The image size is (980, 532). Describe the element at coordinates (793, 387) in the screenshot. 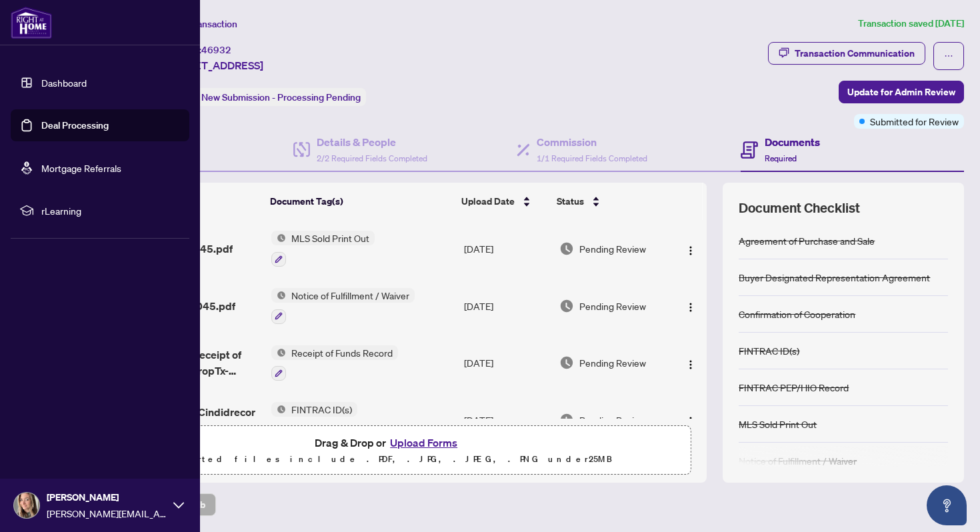

I see `div: FINTRAC PEP/HIO Record` at that location.